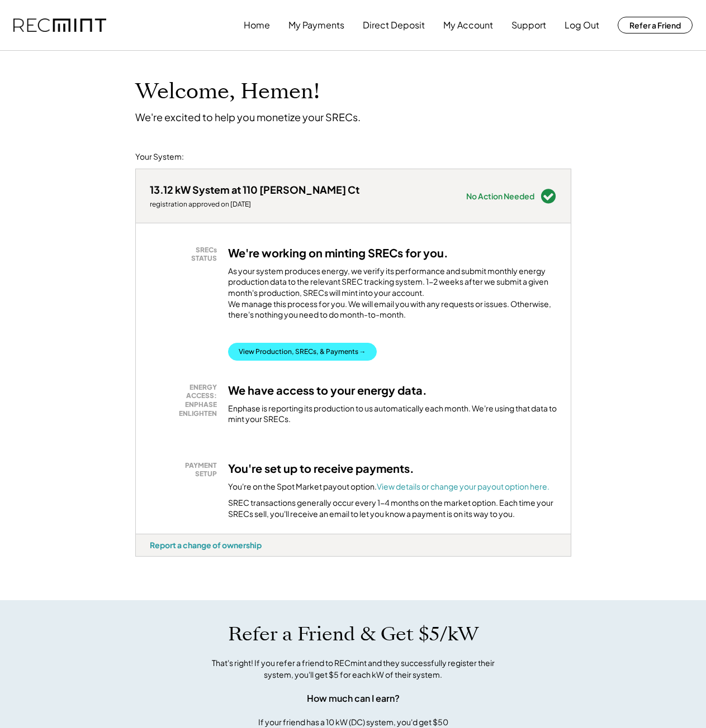 This screenshot has height=728, width=706. I want to click on button: Log Out, so click(581, 25).